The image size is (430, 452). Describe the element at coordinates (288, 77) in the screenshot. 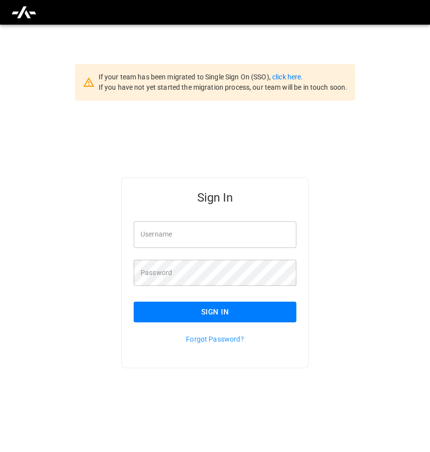

I see `a: click here.` at that location.